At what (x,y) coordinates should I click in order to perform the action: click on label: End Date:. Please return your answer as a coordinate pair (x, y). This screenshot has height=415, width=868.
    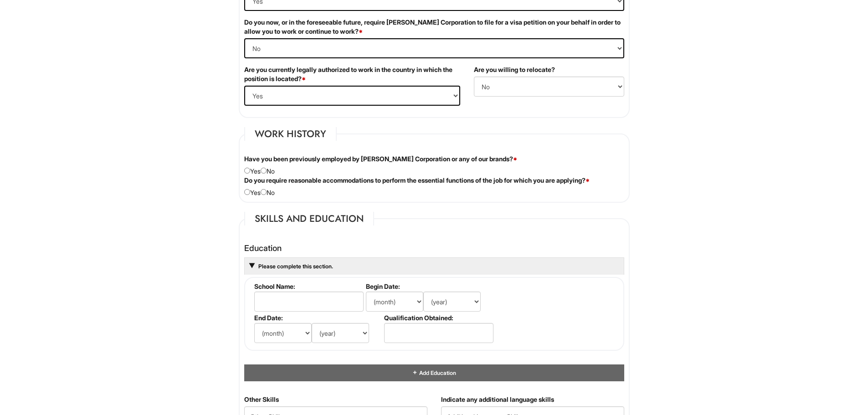
    Looking at the image, I should click on (317, 317).